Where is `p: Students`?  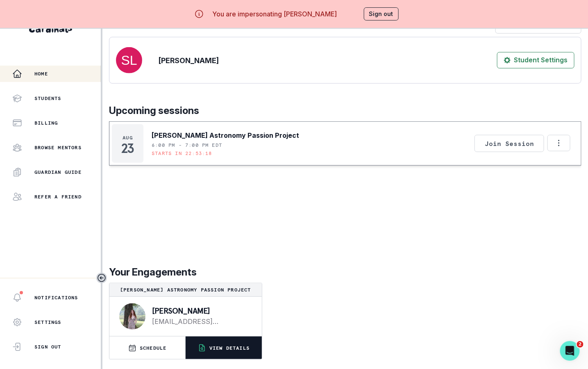 p: Students is located at coordinates (48, 98).